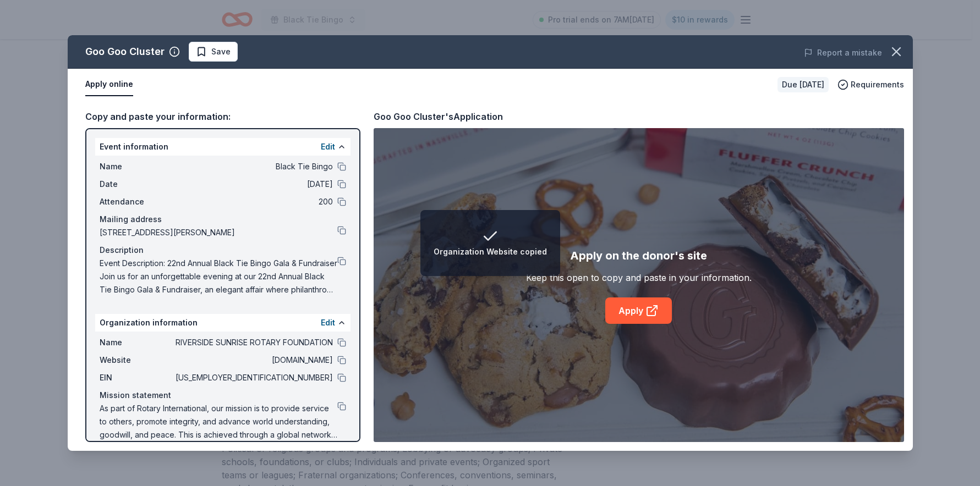 This screenshot has width=980, height=486. What do you see at coordinates (253, 342) in the screenshot?
I see `span: RIVERSIDE SUNRISE ROTARY FOUNDATION` at bounding box center [253, 342].